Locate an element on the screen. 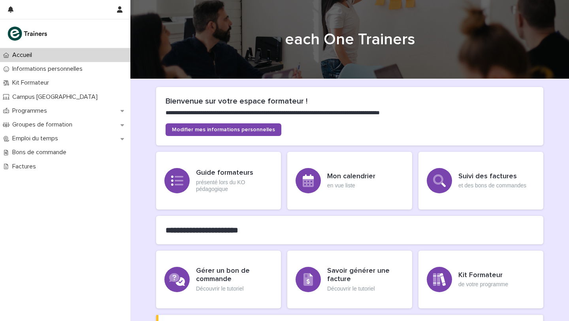 This screenshot has height=321, width=569. p: Informations personnelles is located at coordinates (49, 69).